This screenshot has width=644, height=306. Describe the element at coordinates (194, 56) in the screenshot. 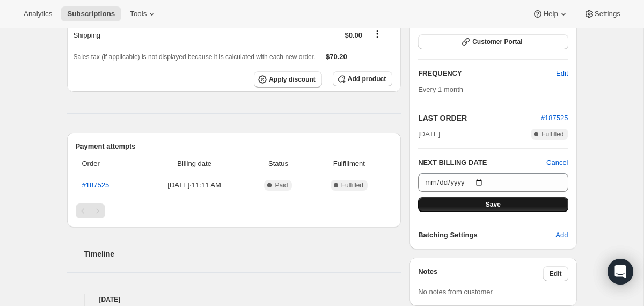

I see `span: Sales tax (if applicable) is not displayed because it is calculated with each new order.` at that location.